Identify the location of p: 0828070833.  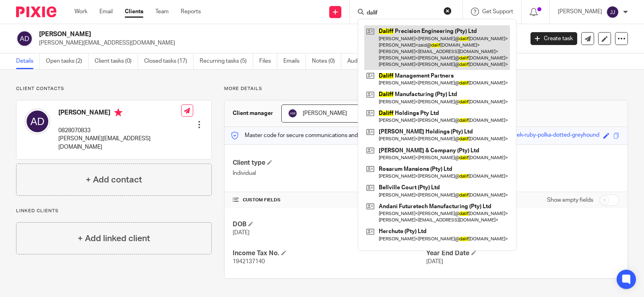
(120, 131).